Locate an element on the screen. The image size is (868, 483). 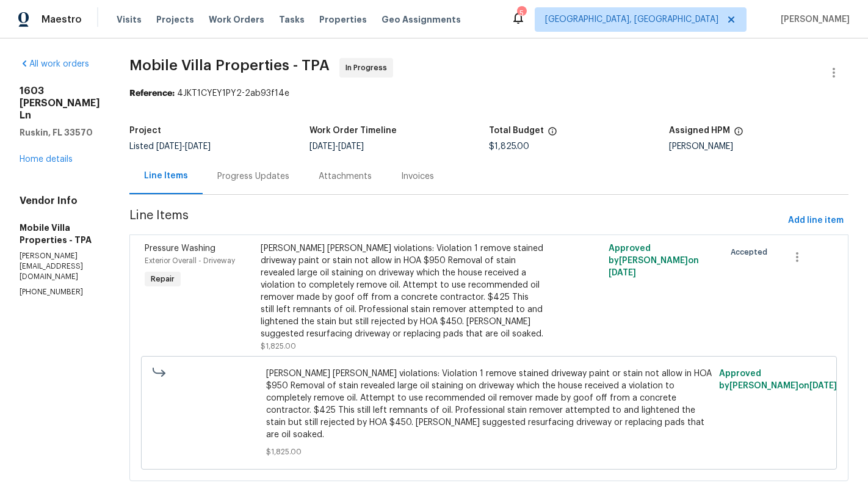
span: Pressure Washing is located at coordinates (180, 249).